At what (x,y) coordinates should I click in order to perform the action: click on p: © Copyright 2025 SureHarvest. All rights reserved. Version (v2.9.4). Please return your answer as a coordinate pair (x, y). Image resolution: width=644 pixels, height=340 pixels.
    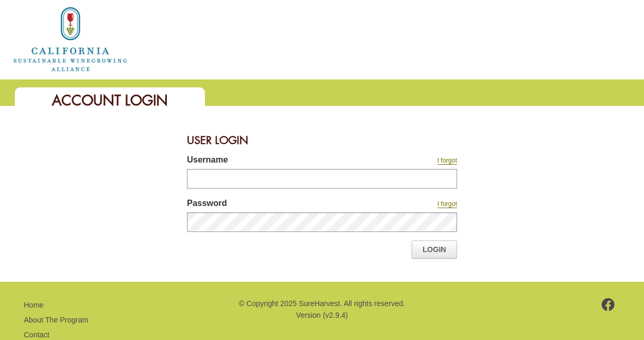
    Looking at the image, I should click on (322, 310).